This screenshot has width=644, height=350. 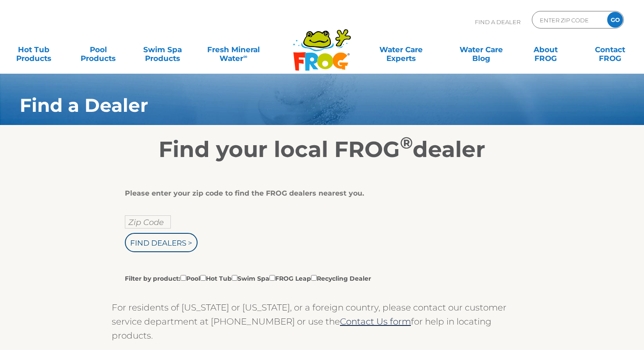 I want to click on img: Frog Products Logo, so click(x=322, y=44).